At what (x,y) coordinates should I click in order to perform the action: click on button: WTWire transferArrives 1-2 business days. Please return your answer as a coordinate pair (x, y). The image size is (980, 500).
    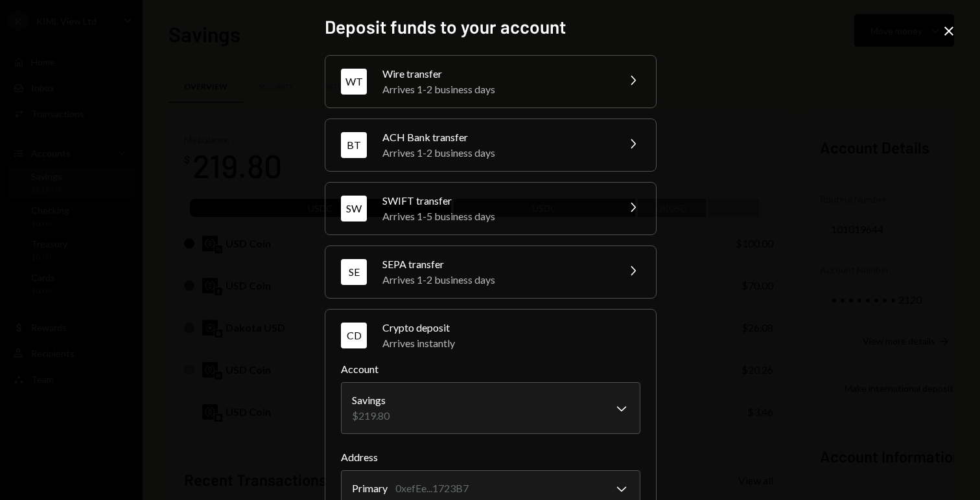
    Looking at the image, I should click on (491, 82).